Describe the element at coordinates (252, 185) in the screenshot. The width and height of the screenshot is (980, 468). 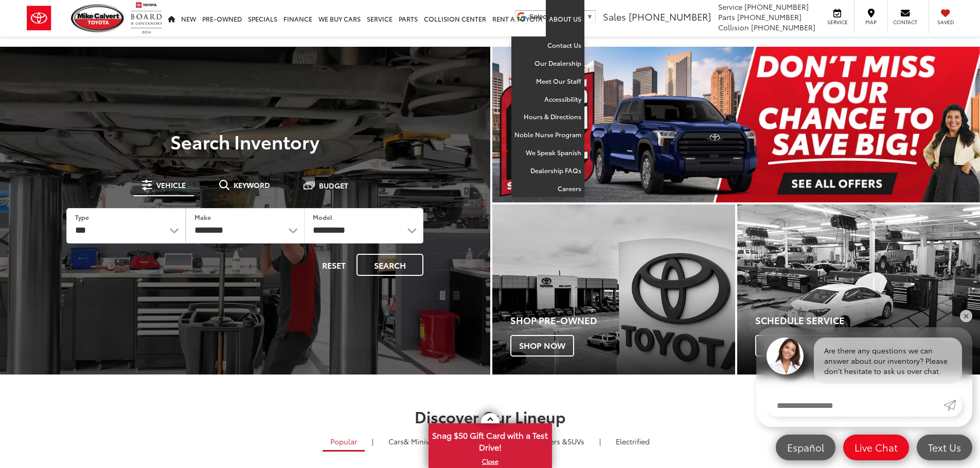
I see `span: Keyword` at that location.